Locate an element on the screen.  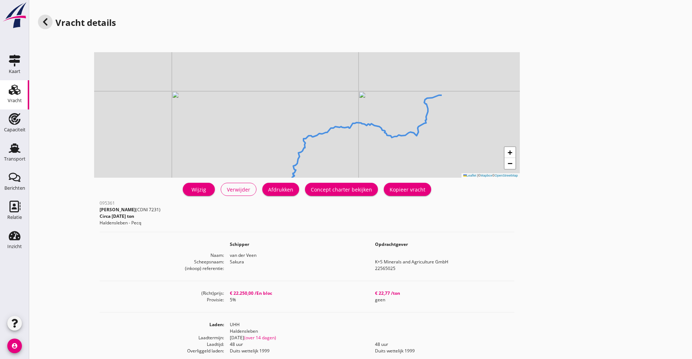
a: OpenStreetMap is located at coordinates (506, 175).